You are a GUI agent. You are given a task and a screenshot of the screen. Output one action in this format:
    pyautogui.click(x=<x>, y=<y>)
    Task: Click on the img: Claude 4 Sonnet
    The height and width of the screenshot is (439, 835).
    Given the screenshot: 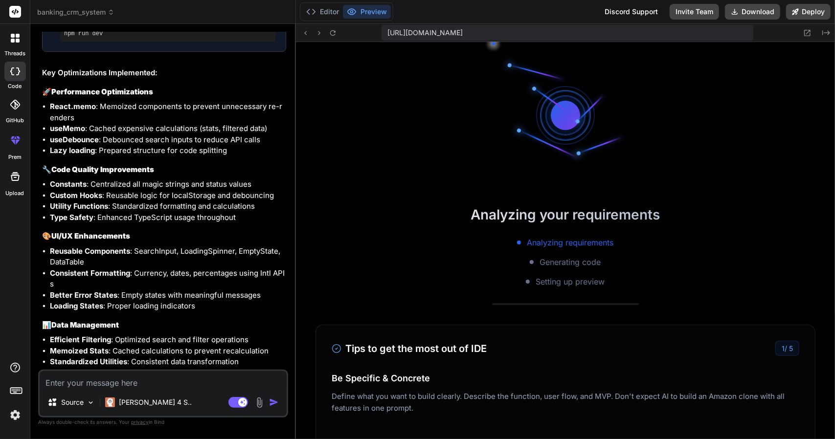 What is the action you would take?
    pyautogui.click(x=110, y=403)
    